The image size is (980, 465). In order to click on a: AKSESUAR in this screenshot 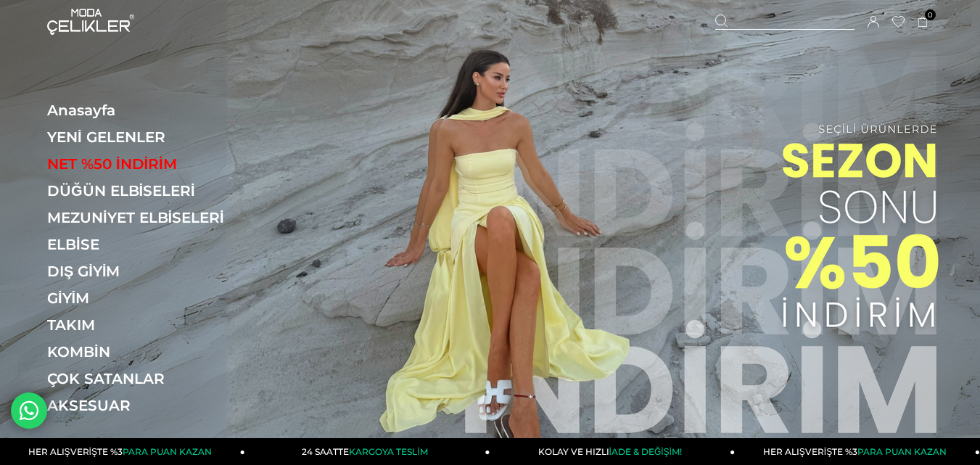, I will do `click(146, 405)`.